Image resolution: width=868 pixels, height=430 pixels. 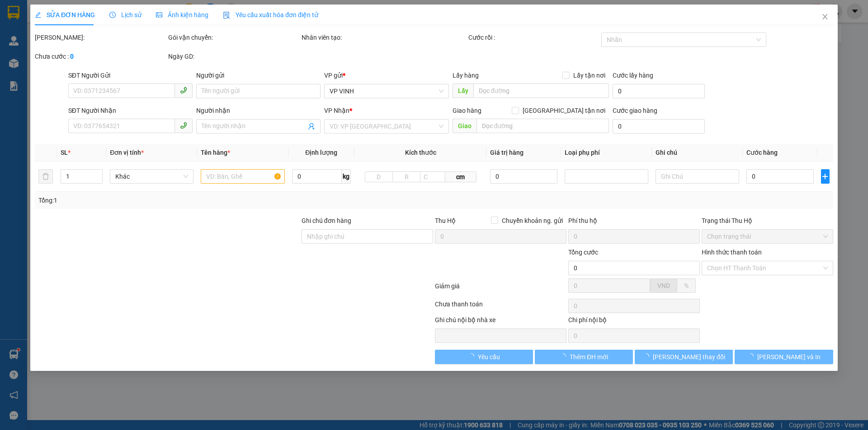 What do you see at coordinates (386, 91) in the screenshot?
I see `span: VP VINH` at bounding box center [386, 91].